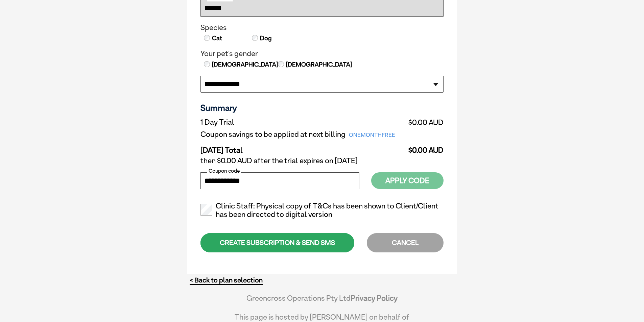 This screenshot has width=644, height=322. I want to click on td: Coupon savings to be applied at next billing, so click(303, 135).